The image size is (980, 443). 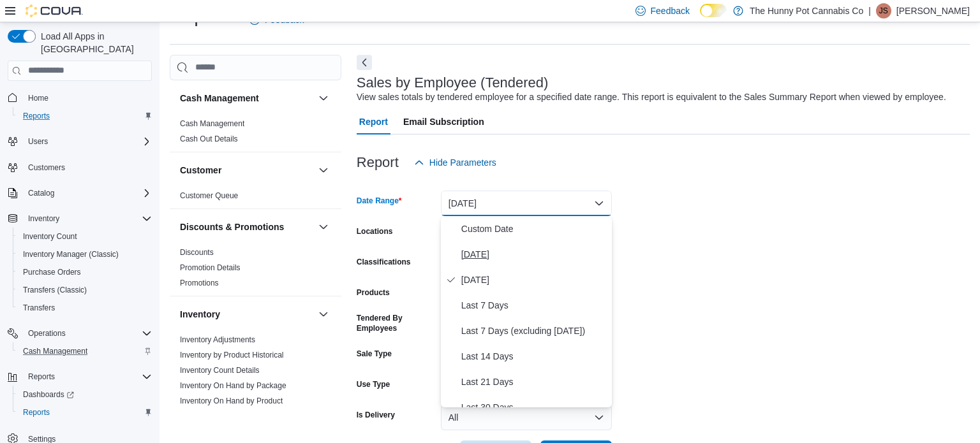 What do you see at coordinates (376, 415) in the screenshot?
I see `label: Is Delivery` at bounding box center [376, 415].